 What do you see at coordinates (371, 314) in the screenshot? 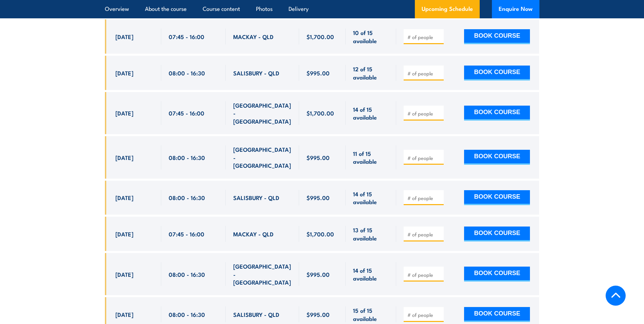
I see `span: 15 of 15 available` at bounding box center [371, 314].